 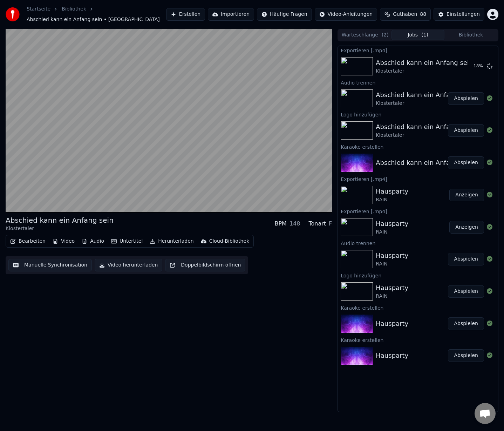 I want to click on span: 88, so click(x=423, y=15).